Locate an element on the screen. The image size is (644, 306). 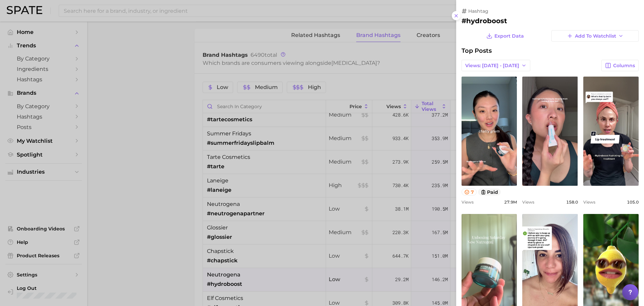
span: Top Posts is located at coordinates (477, 51).